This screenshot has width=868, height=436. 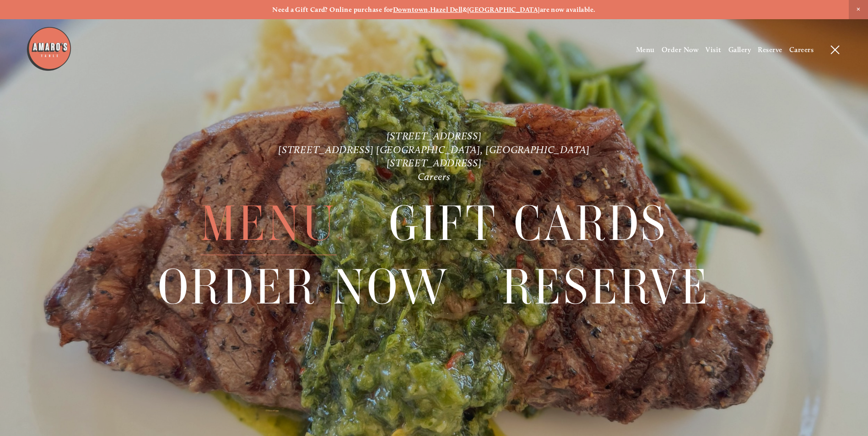 What do you see at coordinates (446, 10) in the screenshot?
I see `strong: Hazel Dell` at bounding box center [446, 10].